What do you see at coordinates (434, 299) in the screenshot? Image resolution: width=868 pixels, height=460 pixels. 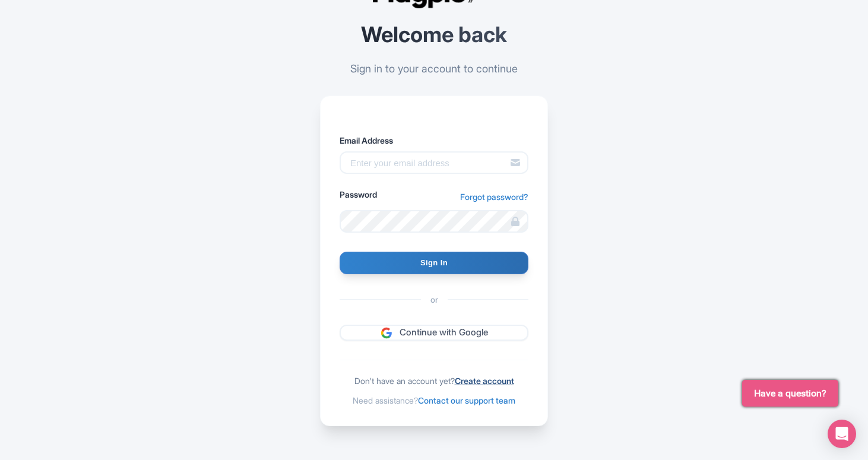 I see `span: or` at bounding box center [434, 299].